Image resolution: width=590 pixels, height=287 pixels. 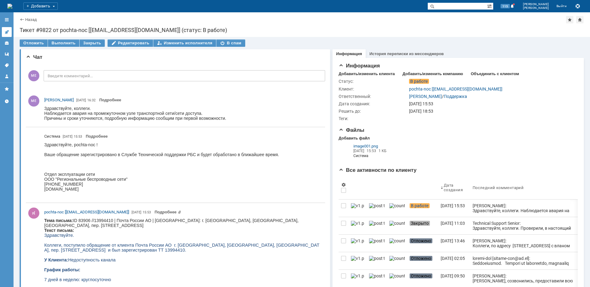 I want to click on span: Информация, so click(x=359, y=65).